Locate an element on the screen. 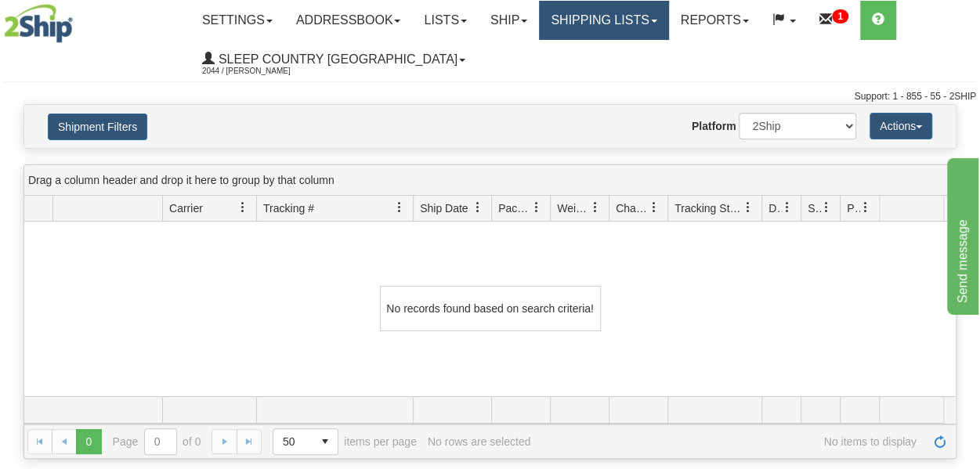 Image resolution: width=980 pixels, height=469 pixels. span: select is located at coordinates (325, 441).